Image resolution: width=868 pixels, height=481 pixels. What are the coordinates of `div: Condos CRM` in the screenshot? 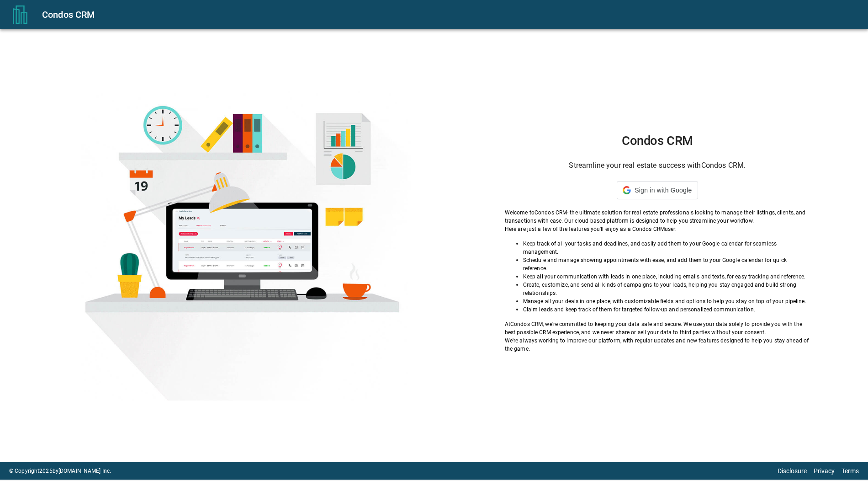 It's located at (449, 15).